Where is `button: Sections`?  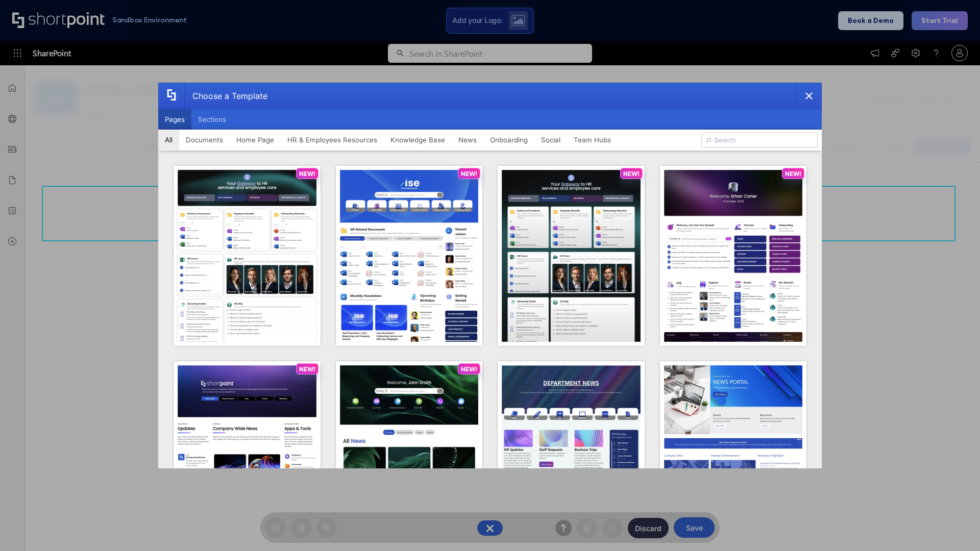
button: Sections is located at coordinates (212, 120).